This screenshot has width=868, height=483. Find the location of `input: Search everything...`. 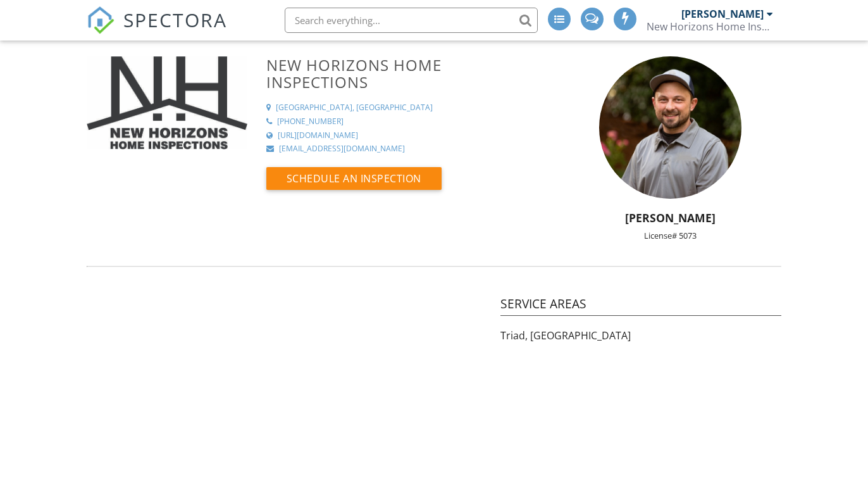

input: Search everything... is located at coordinates (412, 20).